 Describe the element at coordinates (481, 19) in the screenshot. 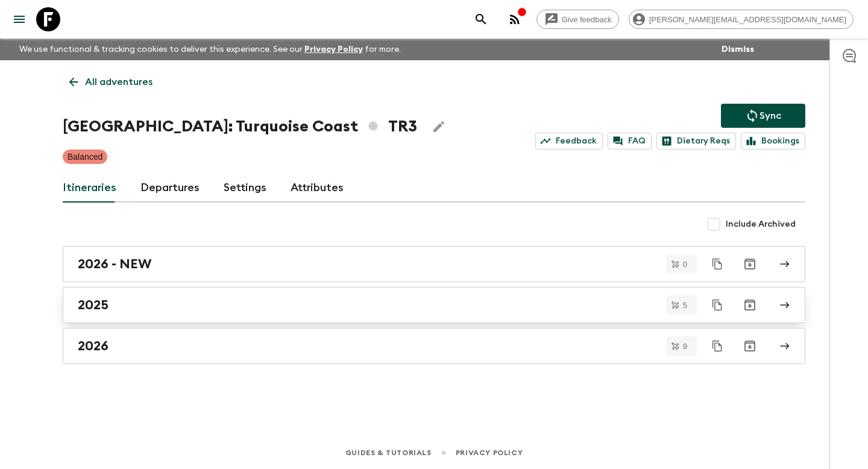

I see `button: search adventures` at that location.